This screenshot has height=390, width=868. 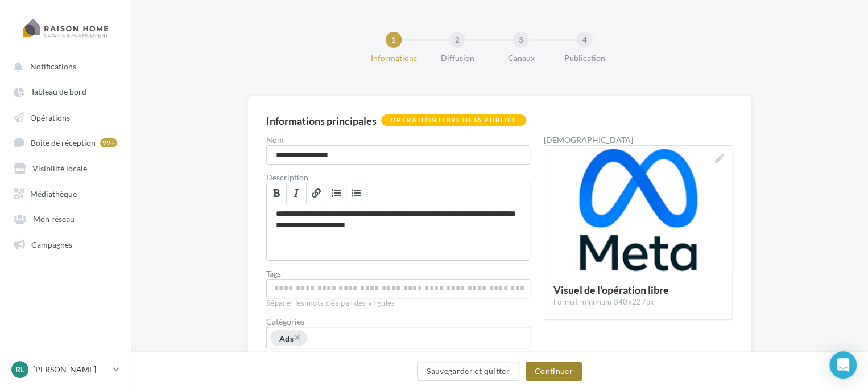 I want to click on div: Open Intercom Messenger, so click(x=843, y=365).